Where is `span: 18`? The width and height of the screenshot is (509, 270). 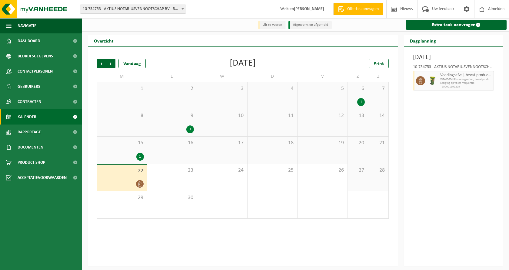 span: 18 is located at coordinates (273, 143).